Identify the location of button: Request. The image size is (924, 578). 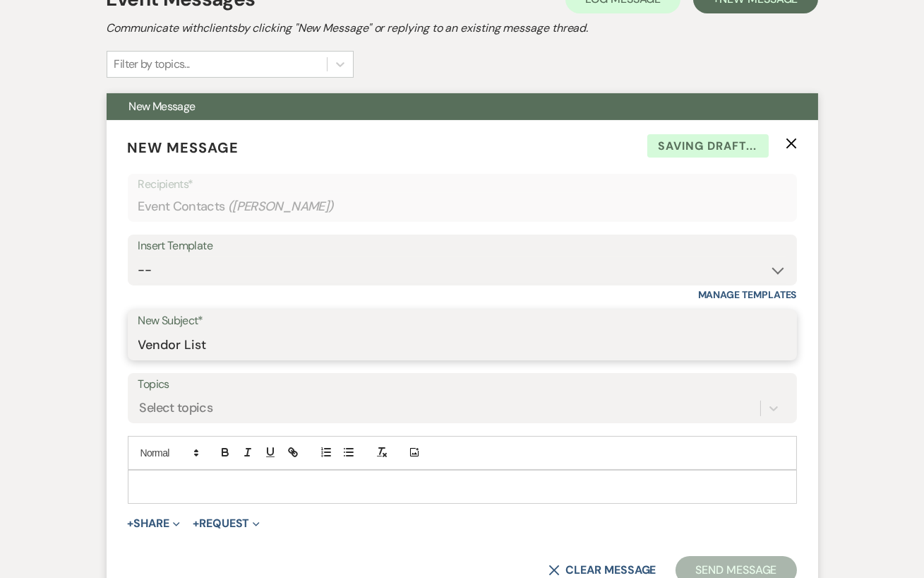
(226, 523).